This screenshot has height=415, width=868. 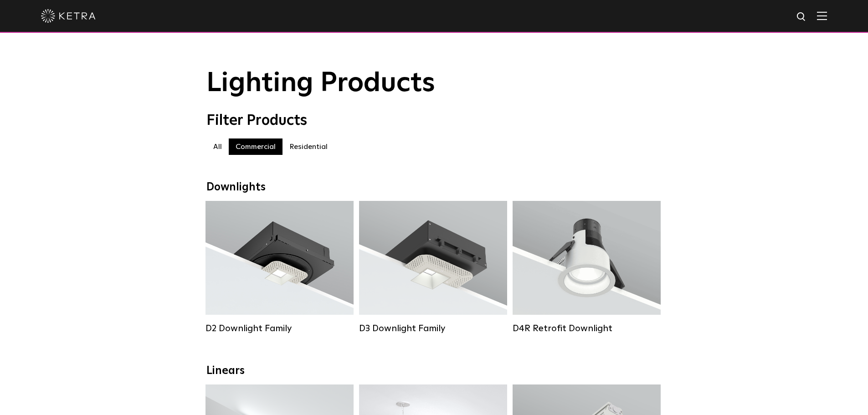 What do you see at coordinates (256, 147) in the screenshot?
I see `label: Commercial` at bounding box center [256, 147].